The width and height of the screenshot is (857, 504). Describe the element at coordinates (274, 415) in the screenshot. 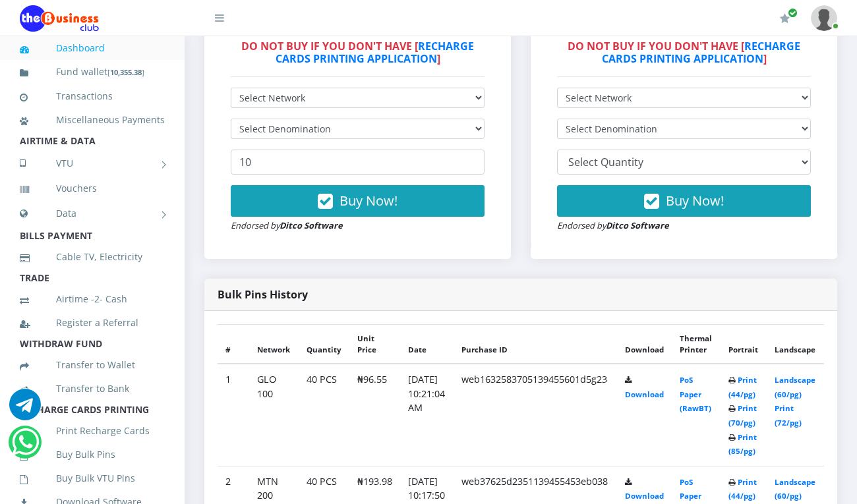

I see `td: GLO 100` at that location.